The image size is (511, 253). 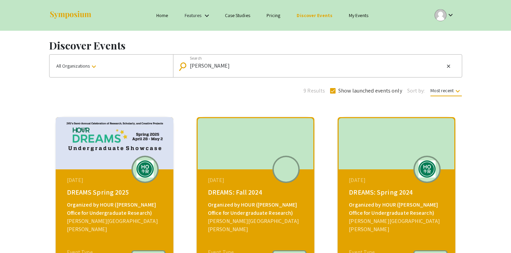 What do you see at coordinates (398, 192) in the screenshot?
I see `div: DREAMS: Spring 2024` at bounding box center [398, 192].